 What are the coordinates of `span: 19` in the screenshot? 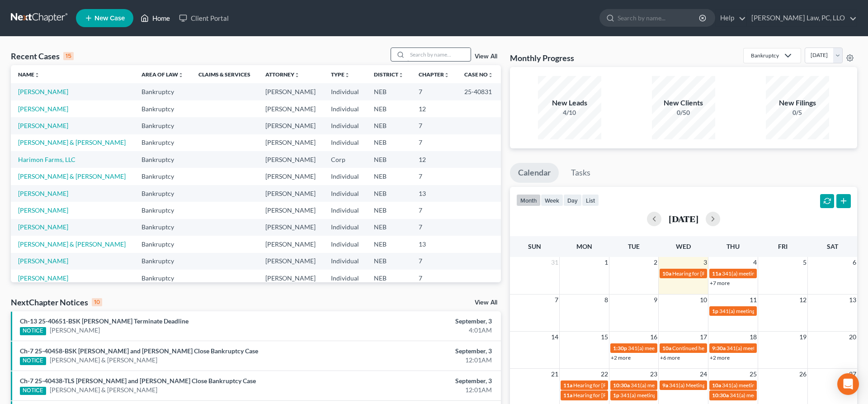 It's located at (803, 337).